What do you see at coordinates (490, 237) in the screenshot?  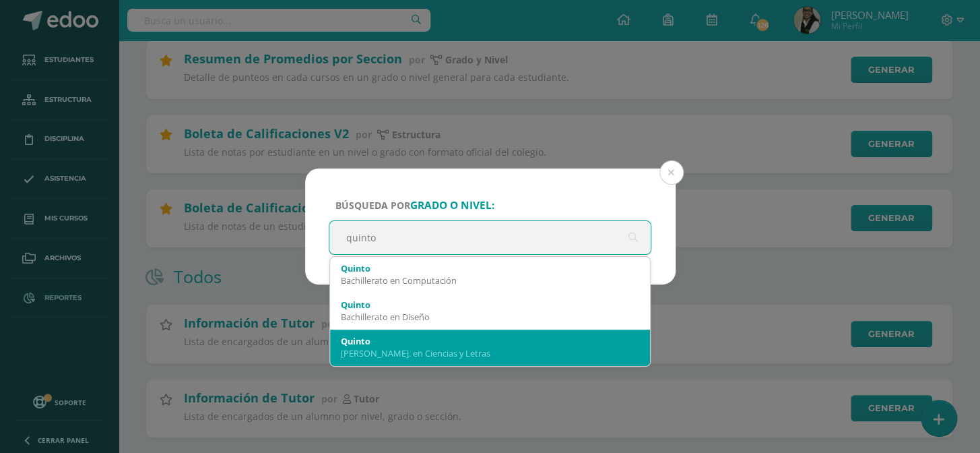 I see `input: ej. Primero primaria, etc.` at bounding box center [490, 237].